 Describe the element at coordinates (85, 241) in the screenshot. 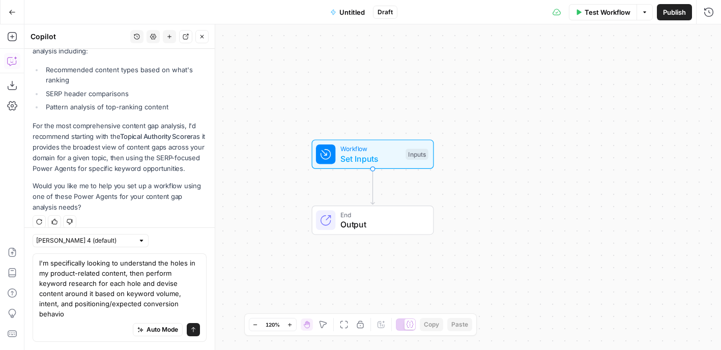

I see `input: Claude Sonnet 4 (default)` at that location.